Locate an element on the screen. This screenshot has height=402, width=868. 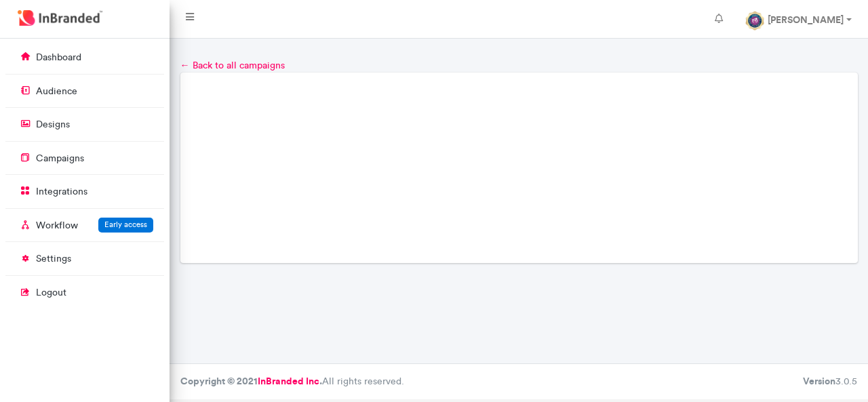
a: integrations is located at coordinates (84, 191).